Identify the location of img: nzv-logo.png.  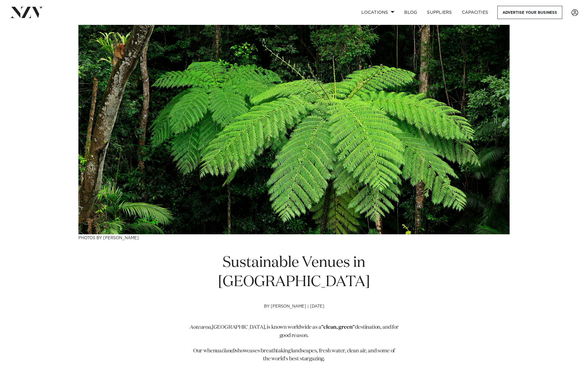
(27, 12).